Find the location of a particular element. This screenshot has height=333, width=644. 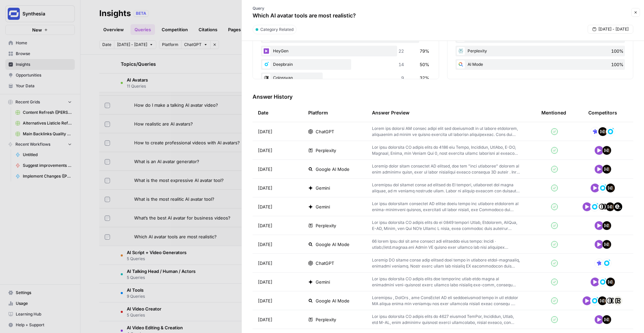

div: Date is located at coordinates (263, 112).